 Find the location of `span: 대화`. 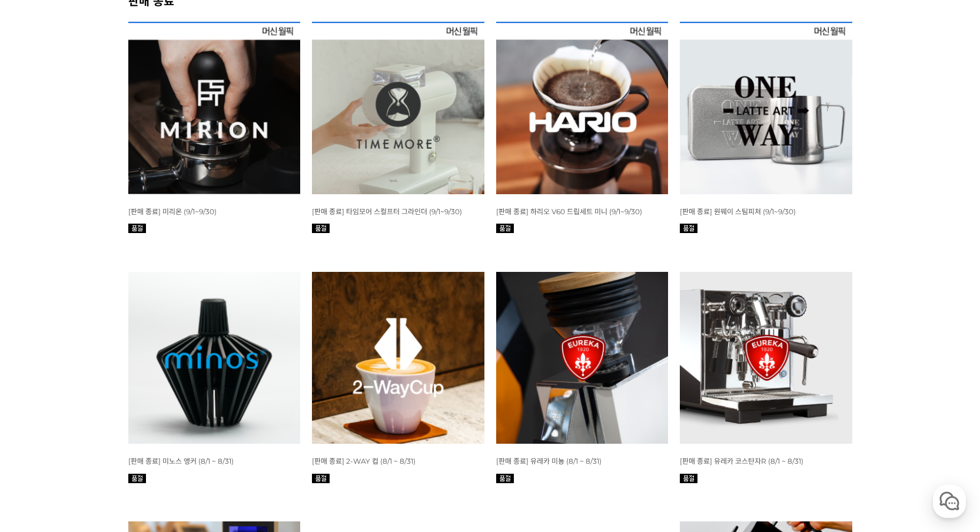

span: 대화 is located at coordinates (115, 396).